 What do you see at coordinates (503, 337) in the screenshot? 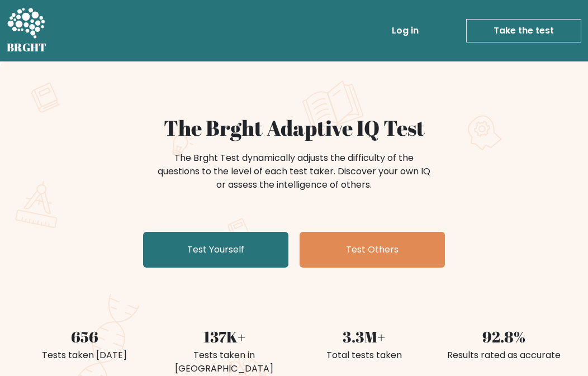
I see `div: 92.8%` at bounding box center [503, 337].